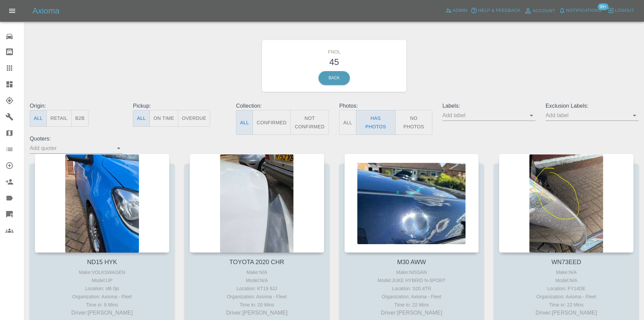  I want to click on button: Help & Feedback, so click(496, 10).